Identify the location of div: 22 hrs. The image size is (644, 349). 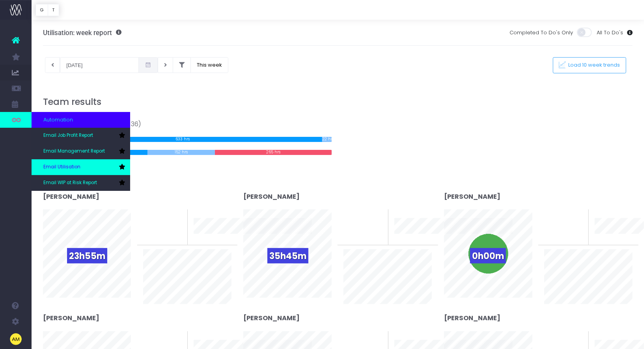
(327, 139).